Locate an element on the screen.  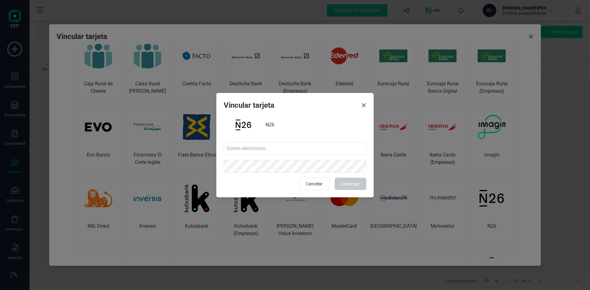
img: N26 logo is located at coordinates (243, 125).